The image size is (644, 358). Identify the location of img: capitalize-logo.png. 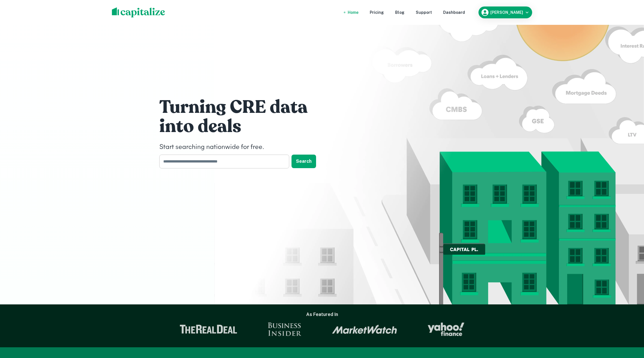
(138, 12).